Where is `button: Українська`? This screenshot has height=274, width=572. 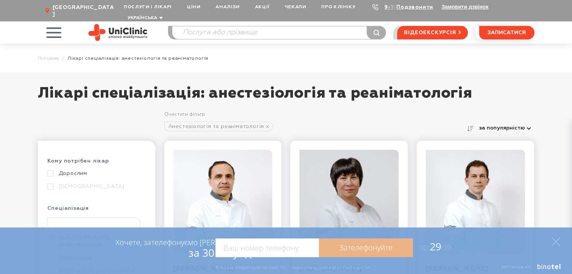 button: Українська is located at coordinates (144, 18).